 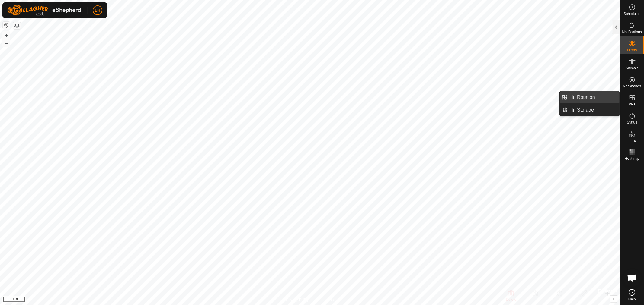 I want to click on span: VPs, so click(x=632, y=105).